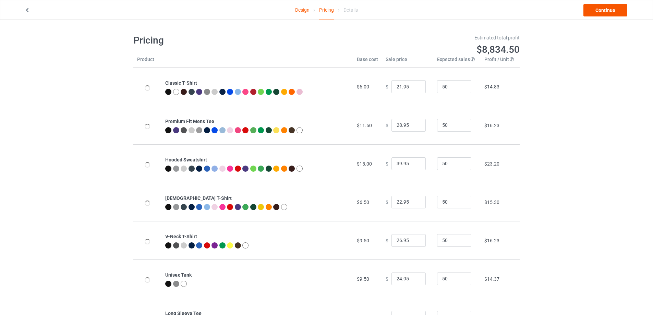 Image resolution: width=653 pixels, height=315 pixels. What do you see at coordinates (363, 87) in the screenshot?
I see `span: $6.00` at bounding box center [363, 87].